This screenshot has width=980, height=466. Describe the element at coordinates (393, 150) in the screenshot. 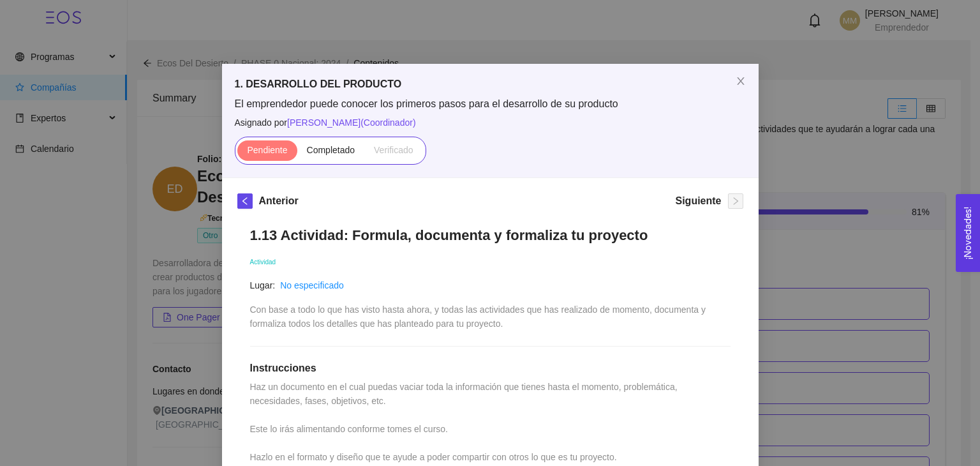

I see `span: Verificado` at that location.